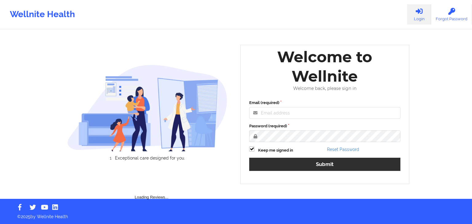  I want to click on a: Login, so click(419, 14).